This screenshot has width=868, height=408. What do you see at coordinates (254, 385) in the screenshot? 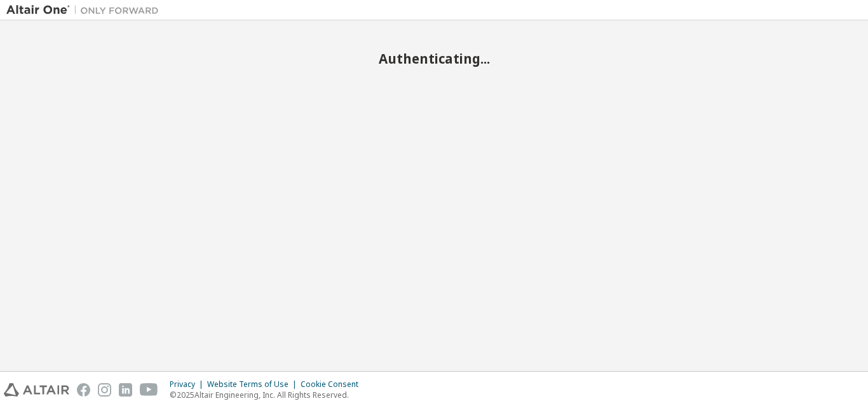
I see `div: Website Terms of Use` at bounding box center [254, 385].